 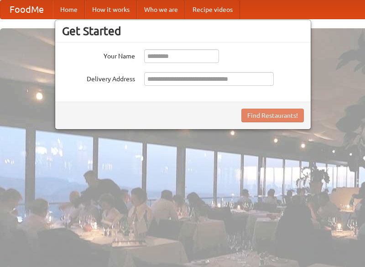 What do you see at coordinates (212, 10) in the screenshot?
I see `a: Recipe videos` at bounding box center [212, 10].